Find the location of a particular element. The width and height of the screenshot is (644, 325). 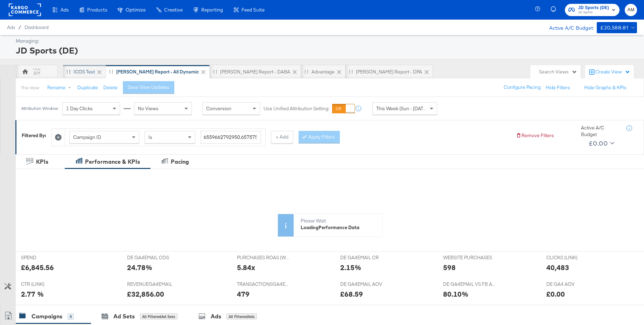

div: AM is located at coordinates (37, 73).